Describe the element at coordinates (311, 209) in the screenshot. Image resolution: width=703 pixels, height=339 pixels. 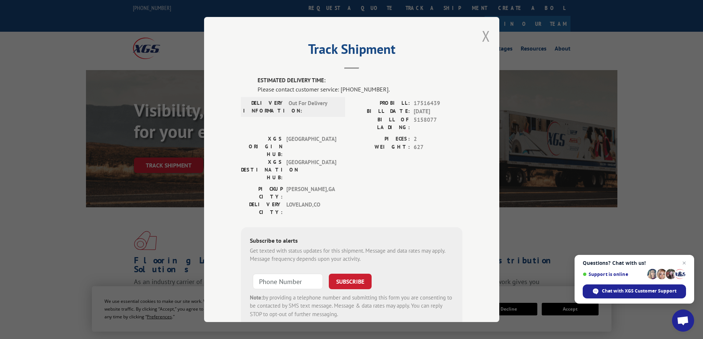
I see `span: LOVELAND , CO` at that location.